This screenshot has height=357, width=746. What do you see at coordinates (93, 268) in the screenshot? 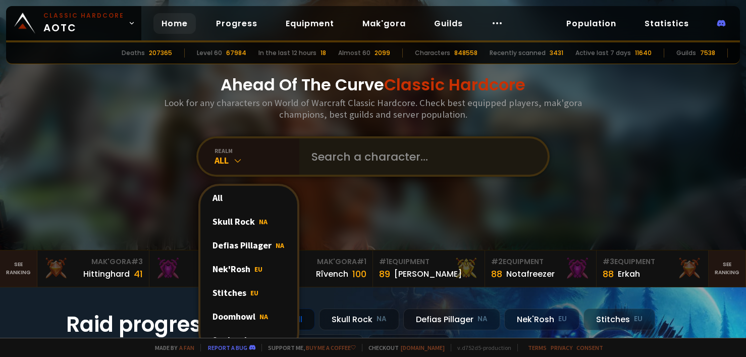
I see `a: Mak'Gora#3Hittinghard41` at bounding box center [93, 268].